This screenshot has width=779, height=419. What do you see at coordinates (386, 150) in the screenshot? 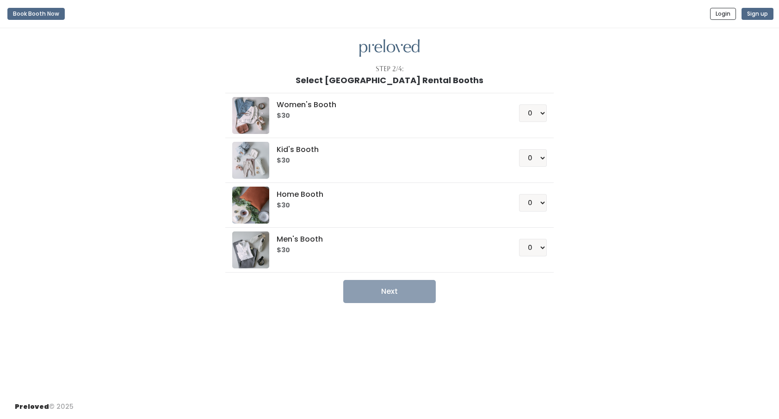
I see `h5: Kid's Booth` at bounding box center [386, 150].